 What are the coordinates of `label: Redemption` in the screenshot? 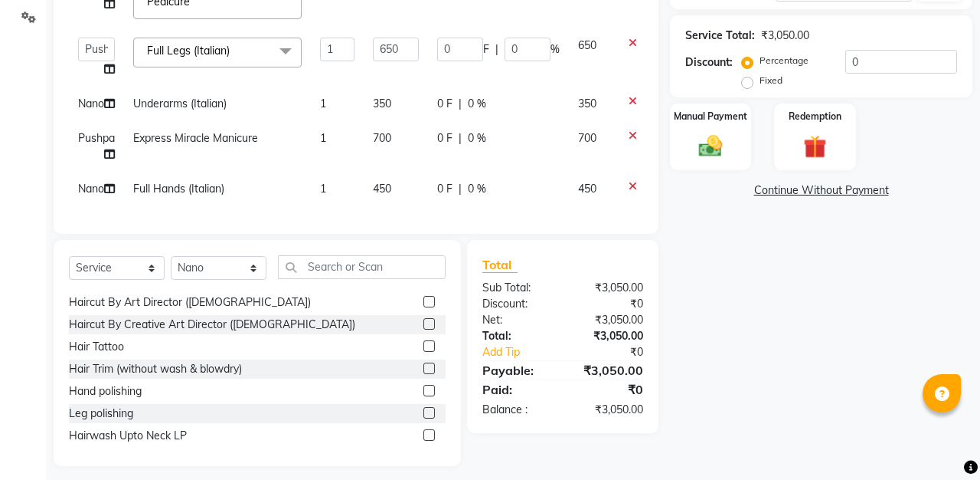 It's located at (815, 116).